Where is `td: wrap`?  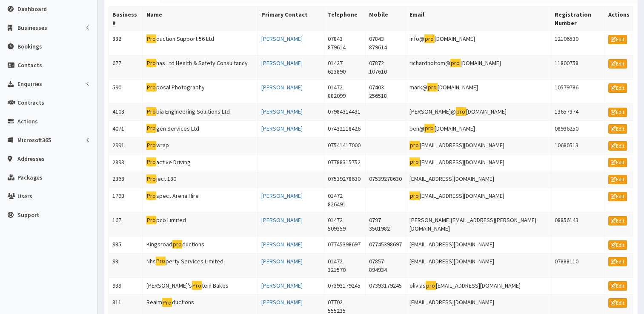 td: wrap is located at coordinates (200, 146).